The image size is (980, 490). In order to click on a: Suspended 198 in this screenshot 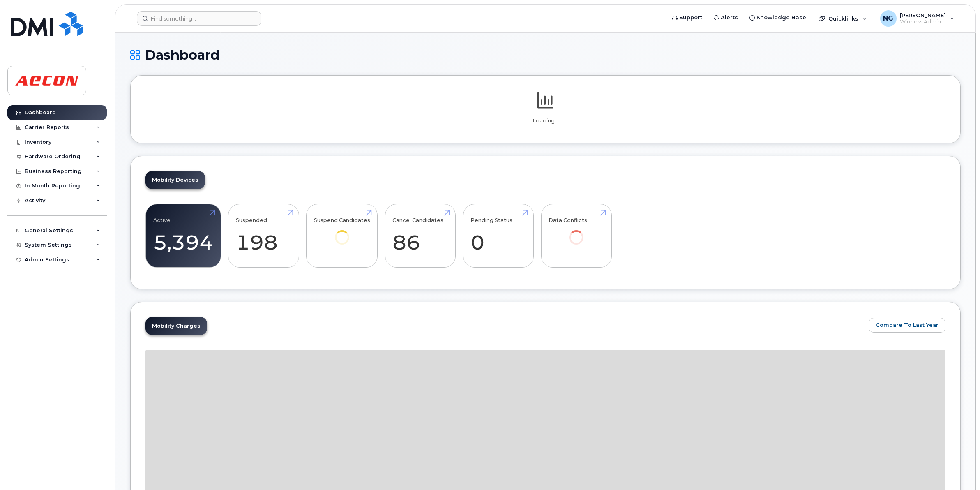, I will do `click(263, 236)`.